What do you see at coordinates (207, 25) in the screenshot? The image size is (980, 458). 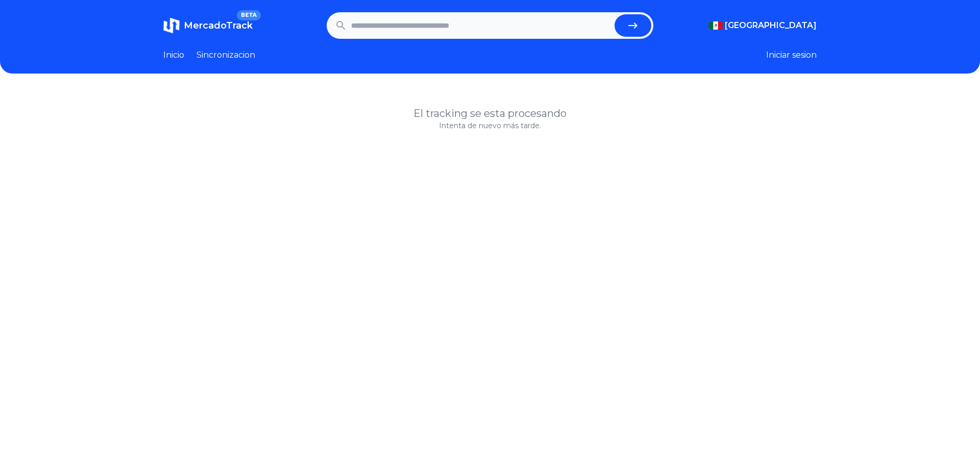 I see `a: MercadoTrackBETA` at bounding box center [207, 25].